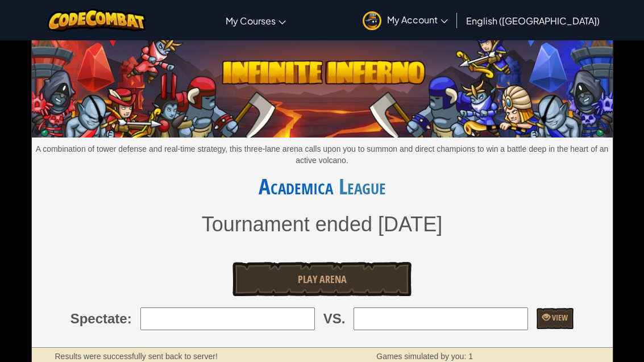  What do you see at coordinates (372, 20) in the screenshot?
I see `img: avatar` at bounding box center [372, 20].